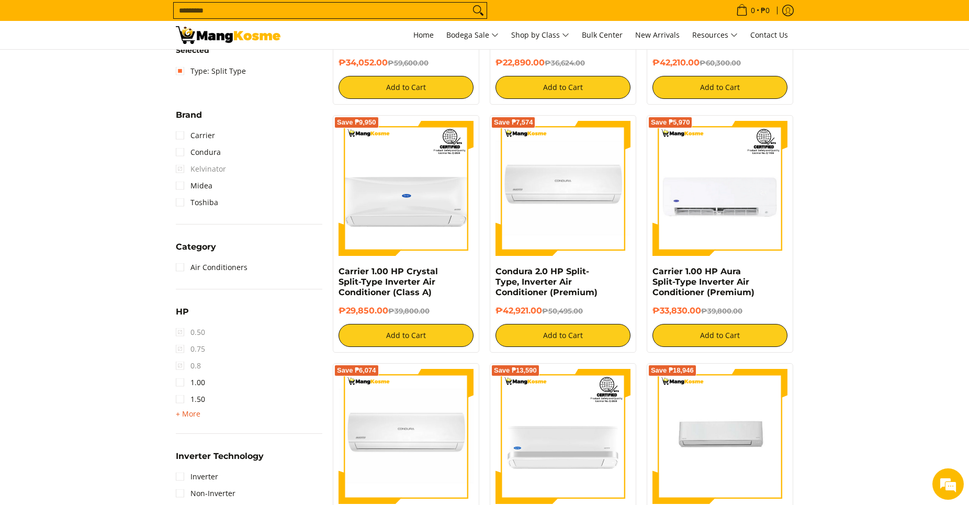 Image resolution: width=969 pixels, height=505 pixels. Describe the element at coordinates (478, 10) in the screenshot. I see `button: Search` at that location.